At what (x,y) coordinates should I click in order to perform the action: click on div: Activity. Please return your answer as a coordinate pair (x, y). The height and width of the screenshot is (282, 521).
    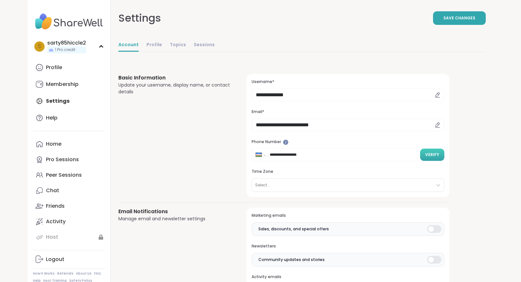
    Looking at the image, I should click on (56, 222).